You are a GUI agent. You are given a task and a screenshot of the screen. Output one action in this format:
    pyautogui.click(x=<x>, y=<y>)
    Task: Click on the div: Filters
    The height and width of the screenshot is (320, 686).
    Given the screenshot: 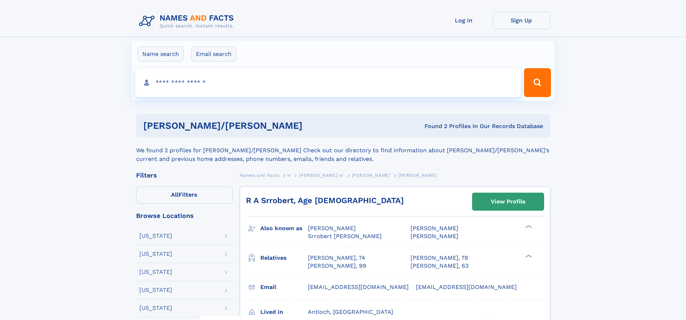 What is the action you would take?
    pyautogui.click(x=185, y=175)
    